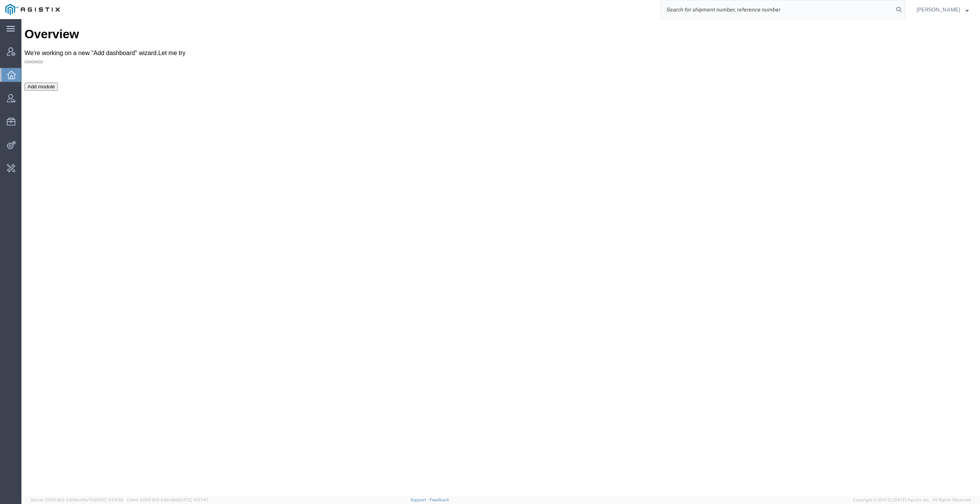 Image resolution: width=980 pixels, height=504 pixels. Describe the element at coordinates (420, 500) in the screenshot. I see `a: Support` at that location.